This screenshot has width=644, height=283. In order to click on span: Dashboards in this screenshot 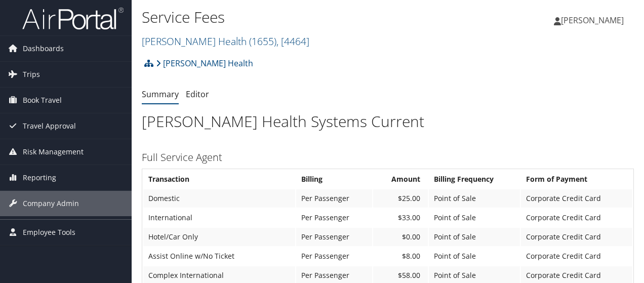, I will do `click(43, 48)`.